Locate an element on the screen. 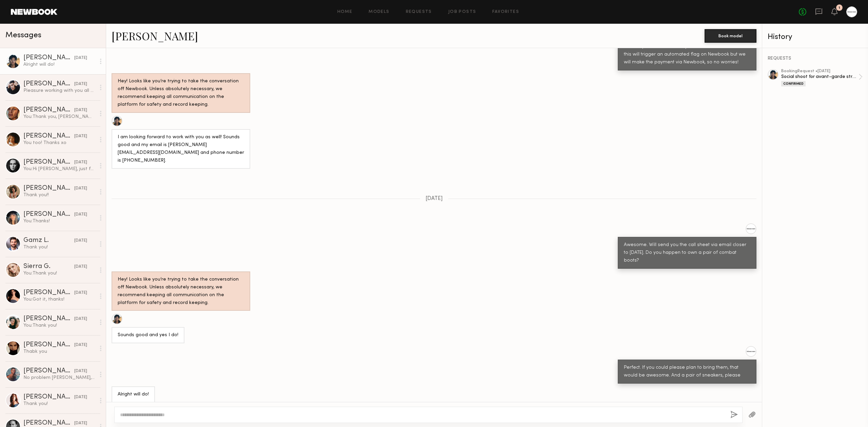 Image resolution: width=868 pixels, height=427 pixels. a: Job Posts is located at coordinates (462, 12).